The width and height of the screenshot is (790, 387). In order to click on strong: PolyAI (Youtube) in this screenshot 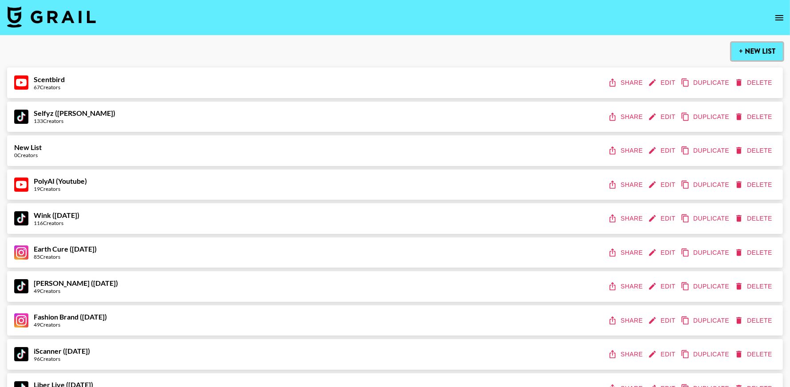, I will do `click(60, 181)`.